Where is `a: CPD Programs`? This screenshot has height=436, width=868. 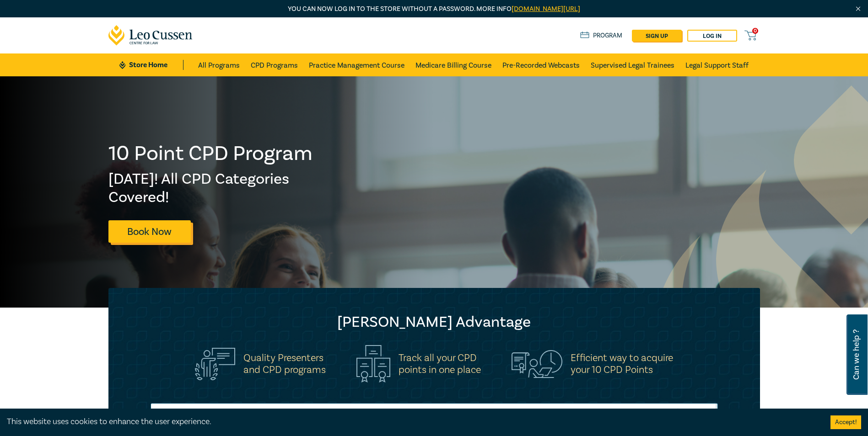 a: CPD Programs is located at coordinates (274, 65).